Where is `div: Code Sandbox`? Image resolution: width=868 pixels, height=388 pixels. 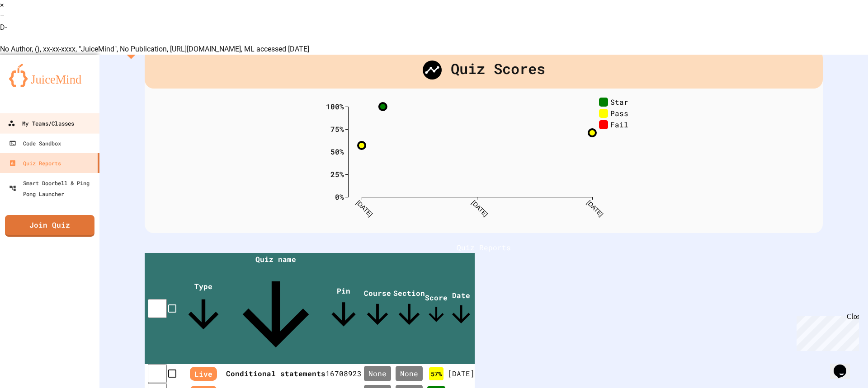 div: Code Sandbox is located at coordinates (34, 143).